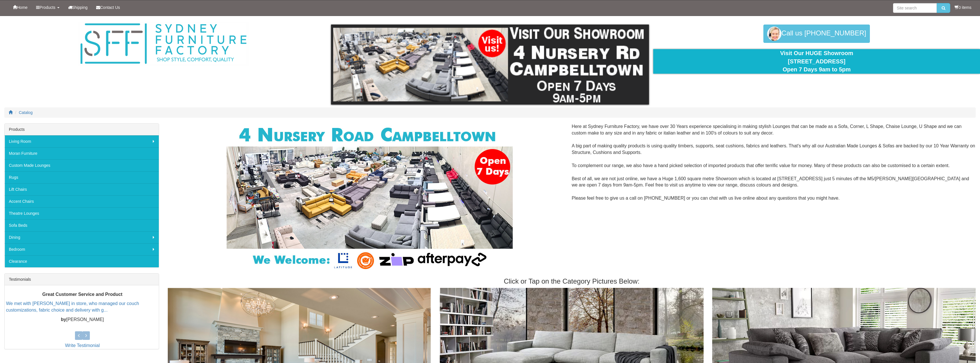 This screenshot has height=363, width=980. Describe the element at coordinates (48, 7) in the screenshot. I see `a: Products` at that location.